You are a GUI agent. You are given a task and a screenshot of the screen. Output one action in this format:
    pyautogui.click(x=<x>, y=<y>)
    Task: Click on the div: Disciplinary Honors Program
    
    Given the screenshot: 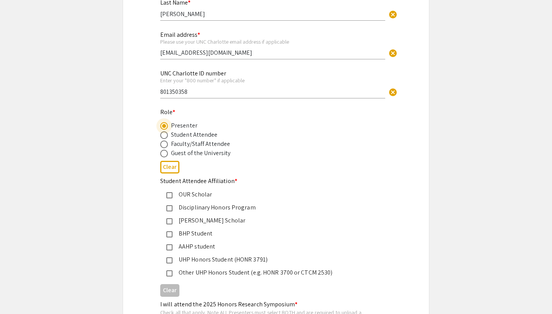 What is the action you would take?
    pyautogui.click(x=273, y=208)
    